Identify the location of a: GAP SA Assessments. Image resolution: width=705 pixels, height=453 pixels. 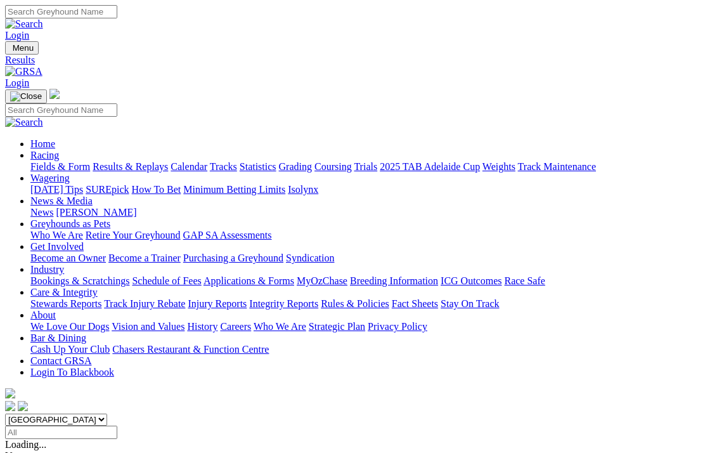
(228, 235).